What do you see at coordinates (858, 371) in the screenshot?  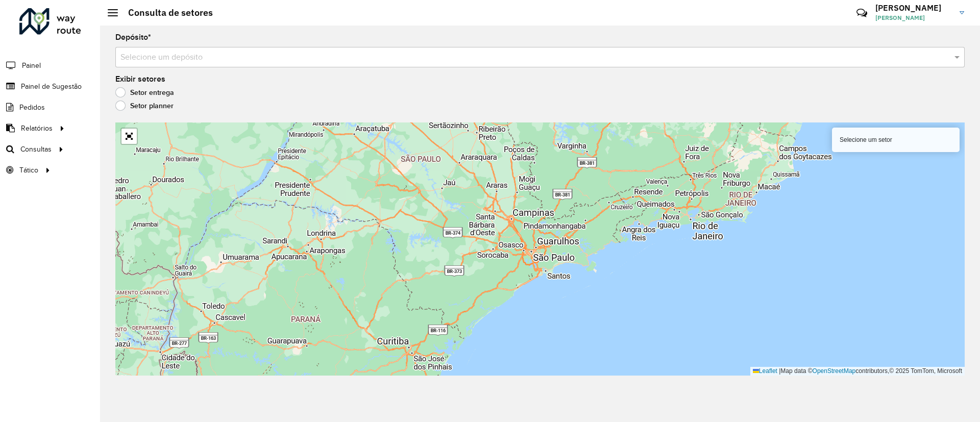 I see `div: Map data © contributors,© 2025 TomTom, Microsoft` at bounding box center [858, 371].